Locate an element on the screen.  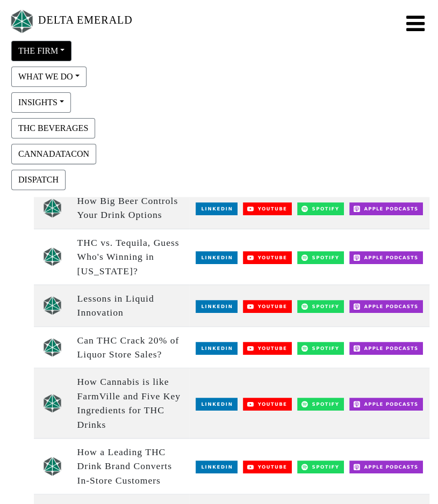
button: WHAT WE DO is located at coordinates (49, 77).